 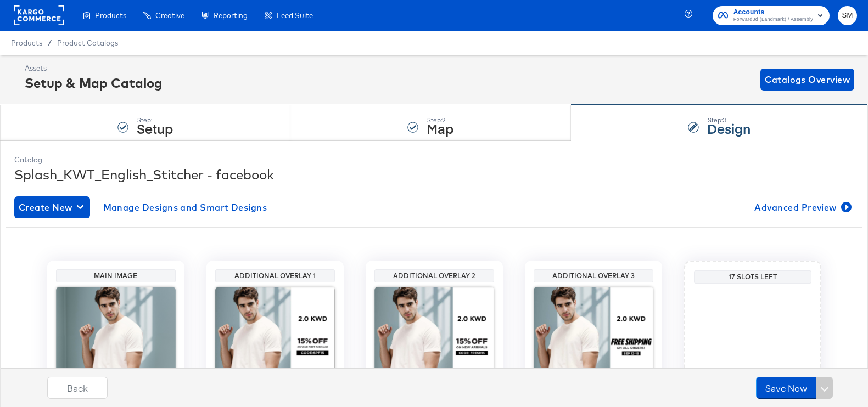 I want to click on strong: Map, so click(x=440, y=128).